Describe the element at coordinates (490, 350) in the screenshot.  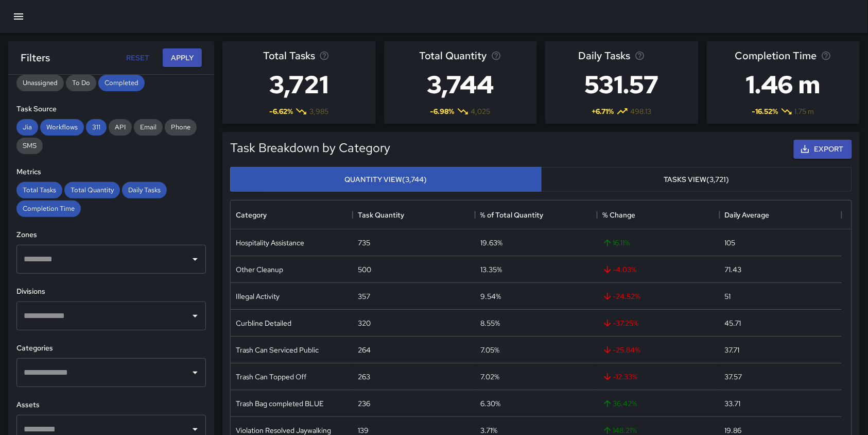
I see `div: 7.05%` at that location.